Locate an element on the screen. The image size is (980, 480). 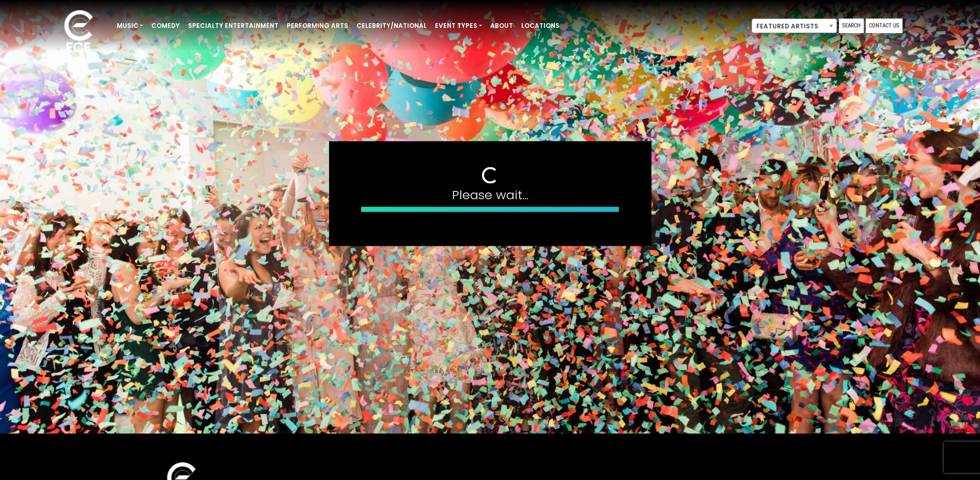
a: Locations is located at coordinates (540, 26).